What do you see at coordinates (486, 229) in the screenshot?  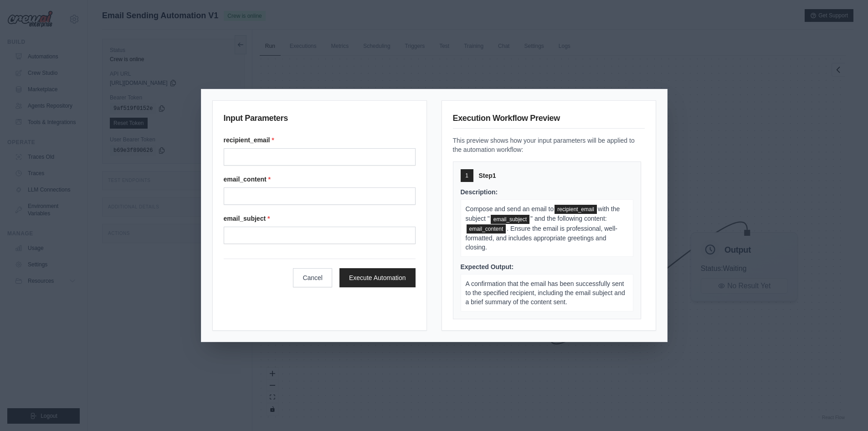 I see `span: email_content` at bounding box center [486, 229].